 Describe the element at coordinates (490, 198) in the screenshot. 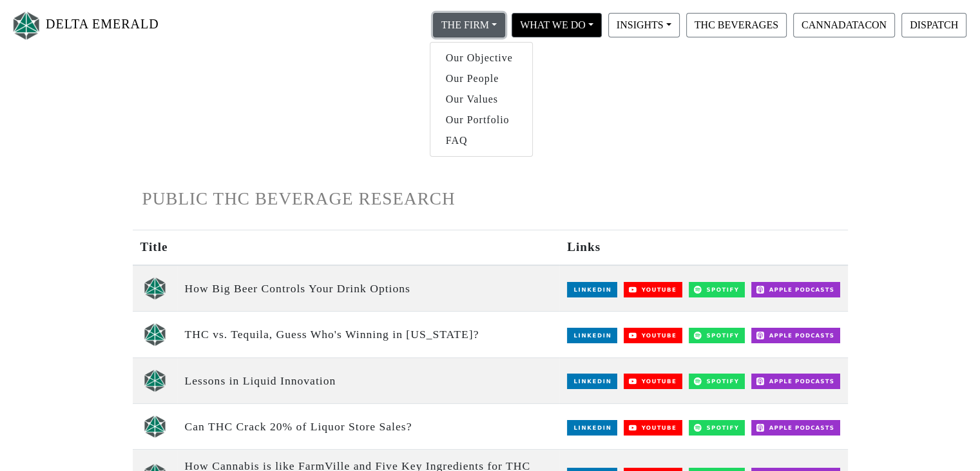

I see `h1: PUBLIC THC BEVERAGE RESEARCH` at that location.